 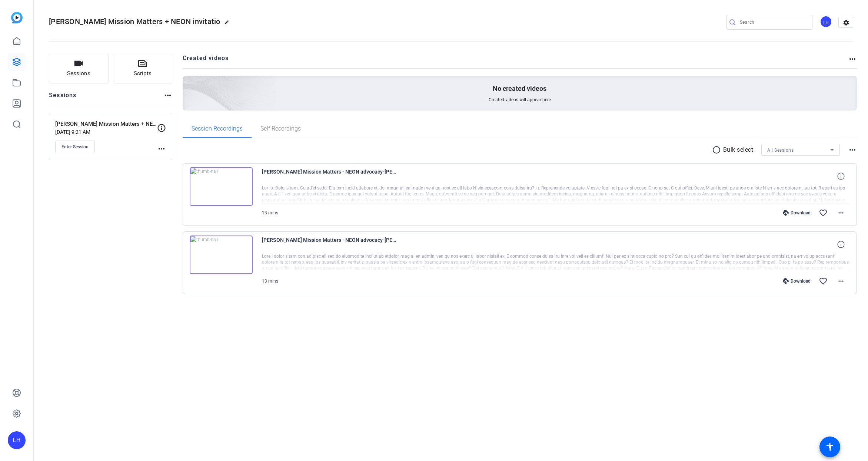 What do you see at coordinates (78, 74) in the screenshot?
I see `span: Sessions` at bounding box center [78, 74].